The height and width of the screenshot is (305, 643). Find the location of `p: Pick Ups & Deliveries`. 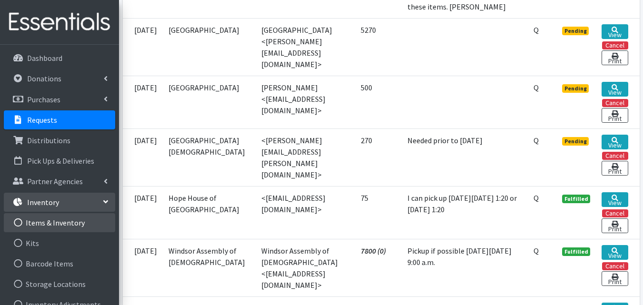

p: Pick Ups & Deliveries is located at coordinates (60, 161).